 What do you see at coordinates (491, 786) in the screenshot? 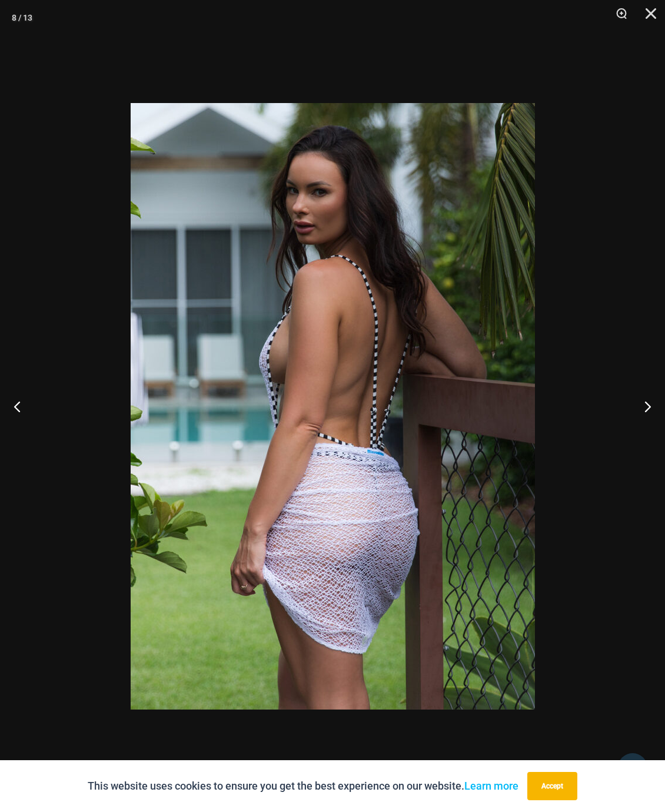
I see `a: Learn more` at bounding box center [491, 786].